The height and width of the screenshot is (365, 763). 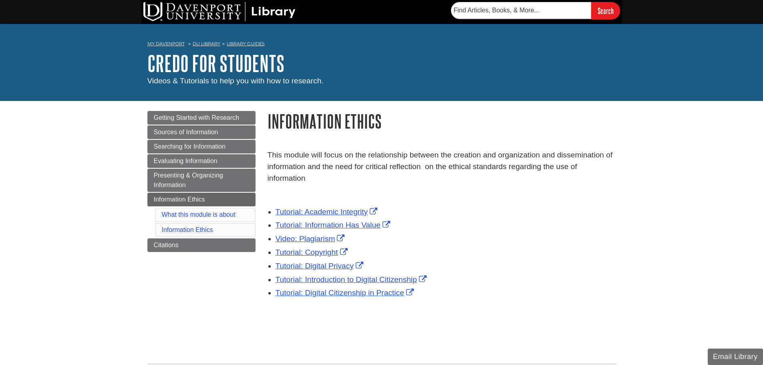 I want to click on h1: Information Ethics, so click(x=442, y=121).